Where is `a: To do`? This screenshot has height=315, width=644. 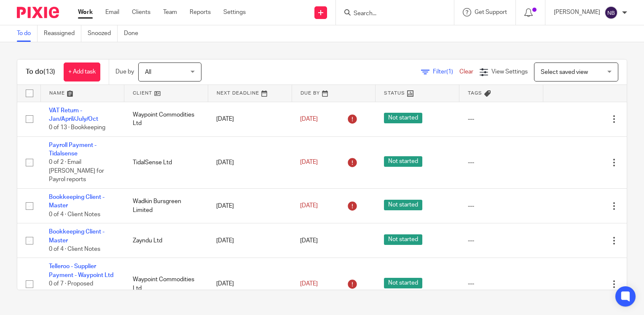 a: To do is located at coordinates (27, 33).